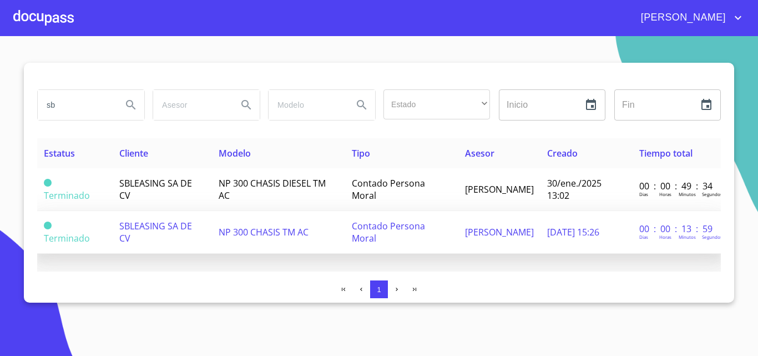 This screenshot has height=356, width=758. Describe the element at coordinates (235, 153) in the screenshot. I see `span: Modelo` at that location.